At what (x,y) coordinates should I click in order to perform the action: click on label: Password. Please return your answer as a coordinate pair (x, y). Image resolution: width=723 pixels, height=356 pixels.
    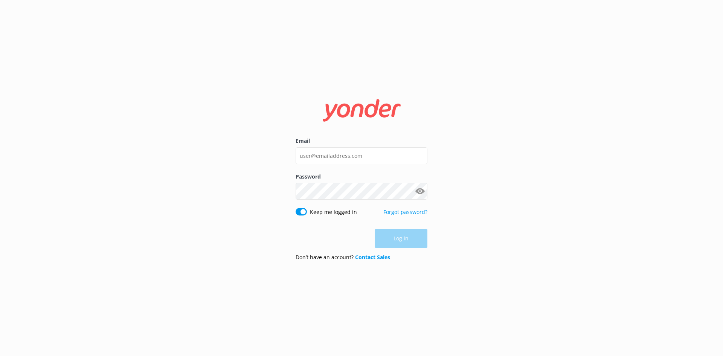
    Looking at the image, I should click on (362, 177).